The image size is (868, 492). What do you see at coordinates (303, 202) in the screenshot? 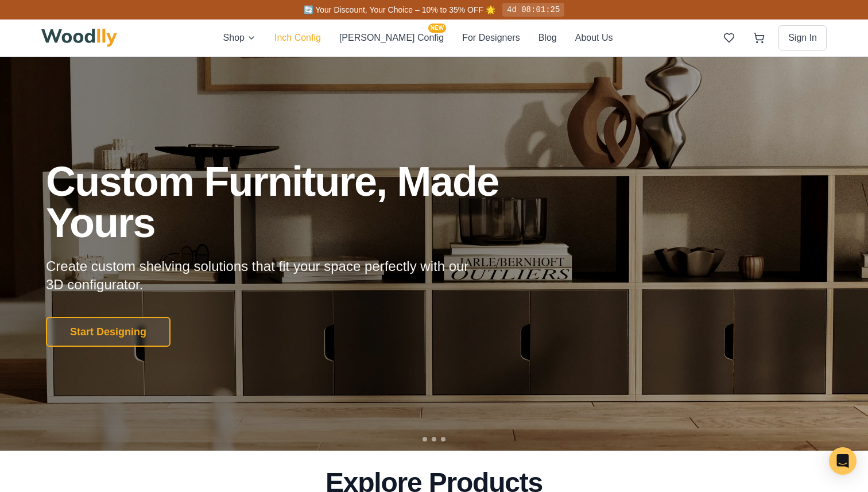
I see `h1: Custom Furniture, Made Yours` at bounding box center [303, 202].